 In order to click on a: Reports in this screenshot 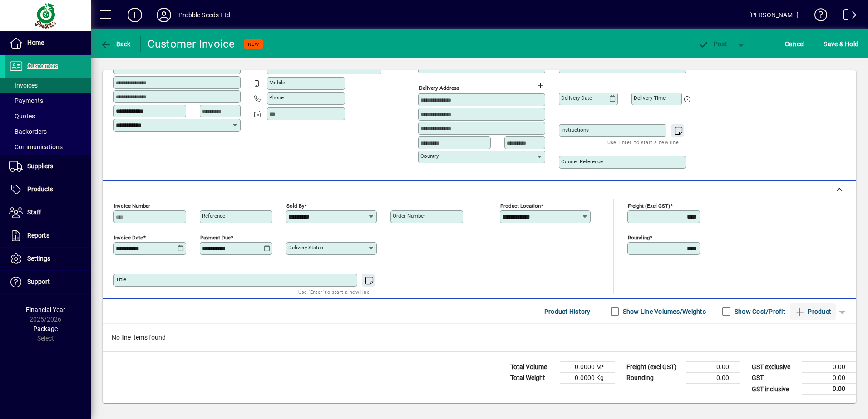, I will do `click(47, 236)`.